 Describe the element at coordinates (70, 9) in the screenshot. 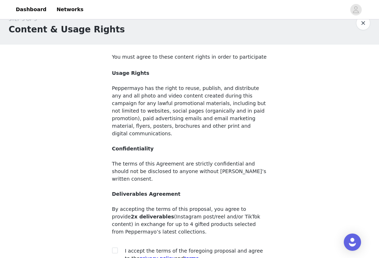

I see `a: Networks` at that location.